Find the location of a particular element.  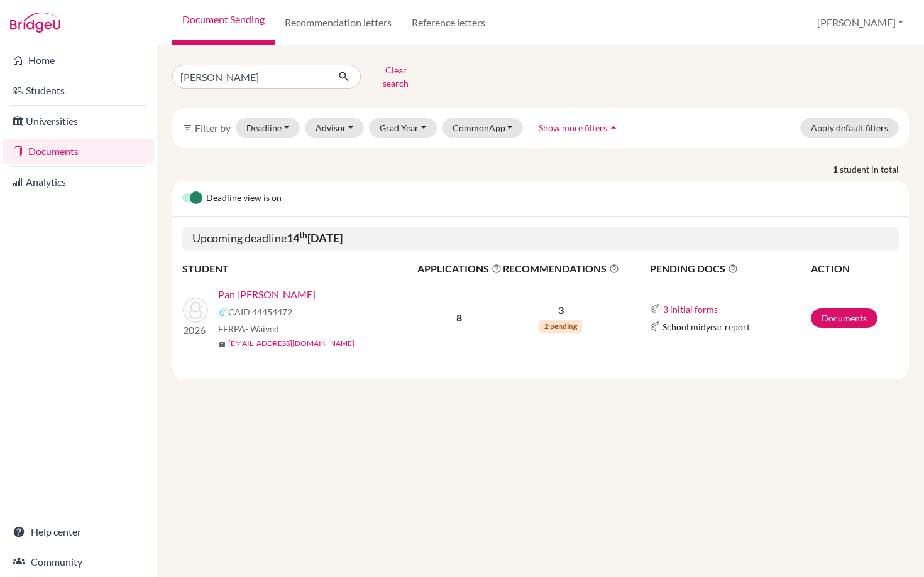

th: STUDENT is located at coordinates (299, 269).